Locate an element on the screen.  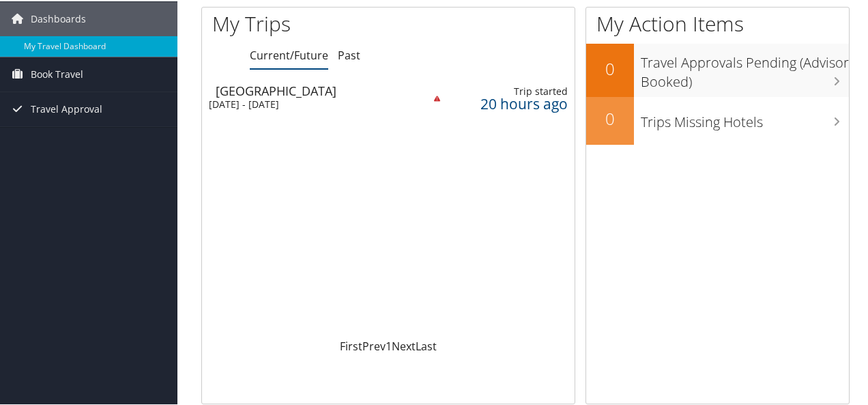
span: Book Travel is located at coordinates (57, 73).